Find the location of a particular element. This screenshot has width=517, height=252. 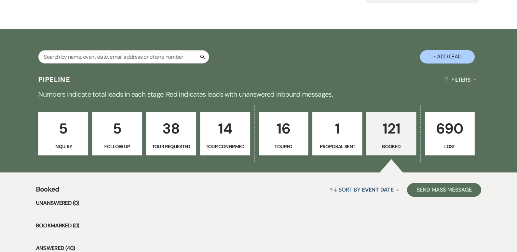

p: Numbers indicate total leads in each stage. Red indicates leads with unanswered inbound messages. is located at coordinates (259, 94).